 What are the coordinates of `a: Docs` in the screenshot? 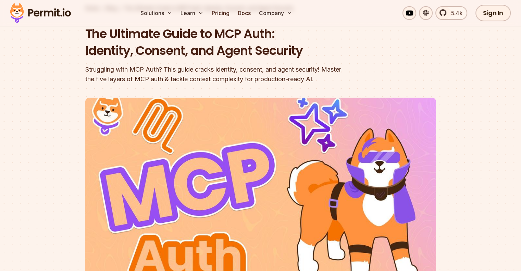 It's located at (244, 13).